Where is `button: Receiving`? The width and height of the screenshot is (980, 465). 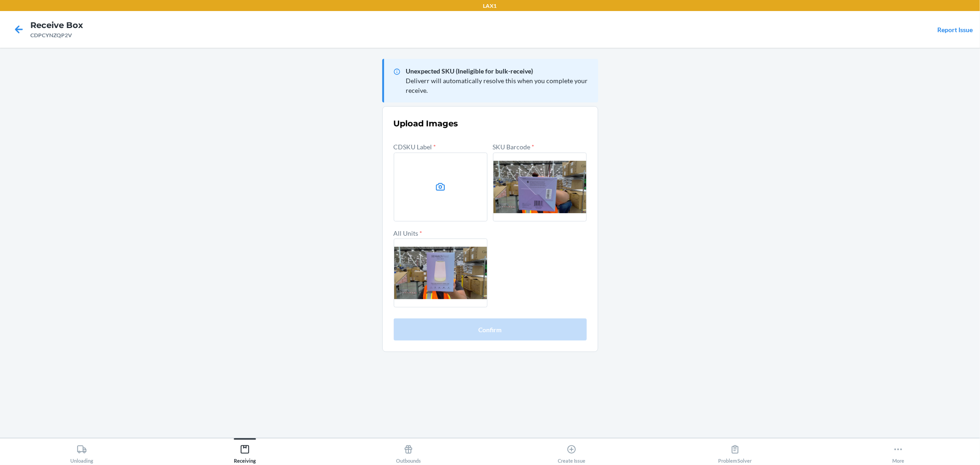
button: Receiving is located at coordinates (245, 451).